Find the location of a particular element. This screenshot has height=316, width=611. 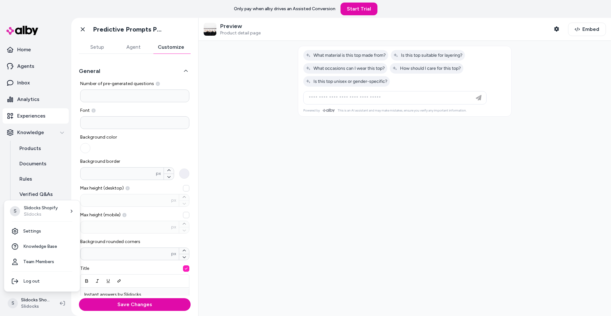

span: S is located at coordinates (15, 211).